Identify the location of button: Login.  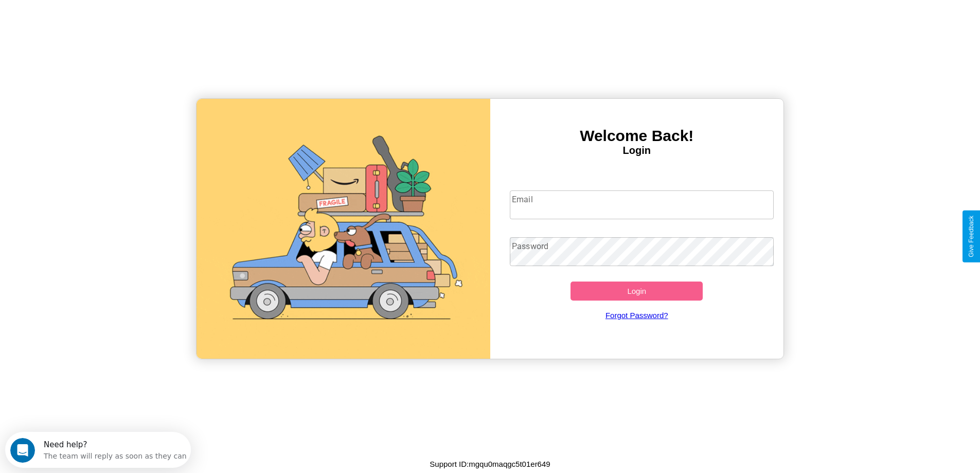
(636, 291).